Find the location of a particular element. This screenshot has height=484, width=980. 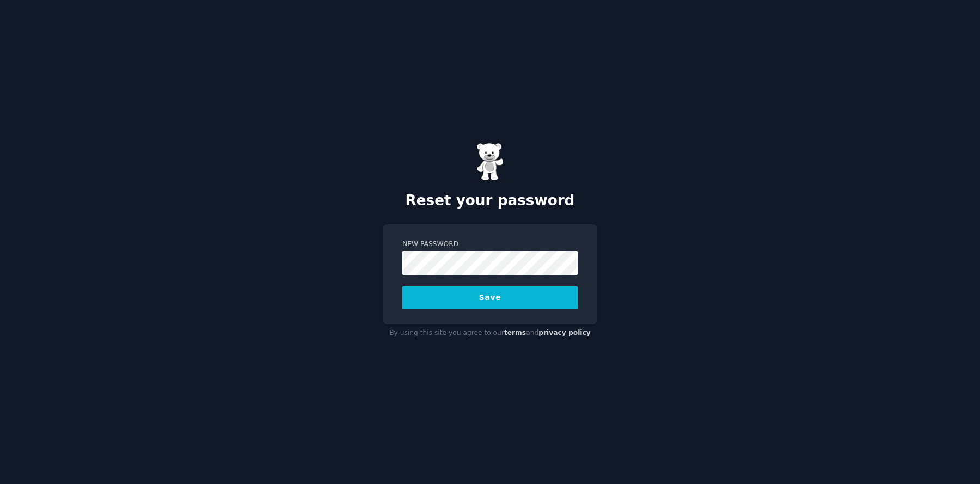

a: terms is located at coordinates (515, 333).